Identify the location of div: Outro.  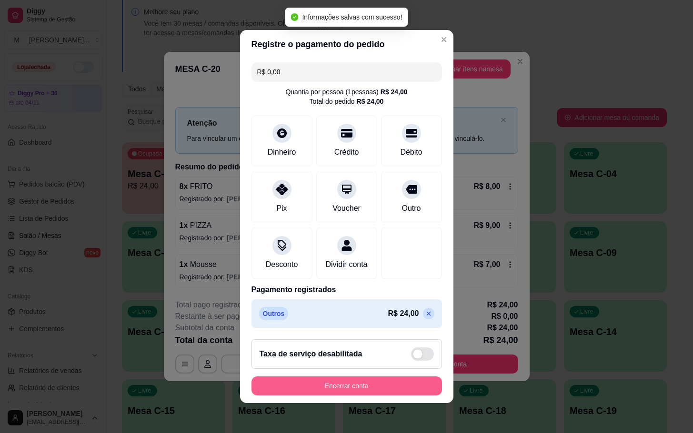
(411, 208).